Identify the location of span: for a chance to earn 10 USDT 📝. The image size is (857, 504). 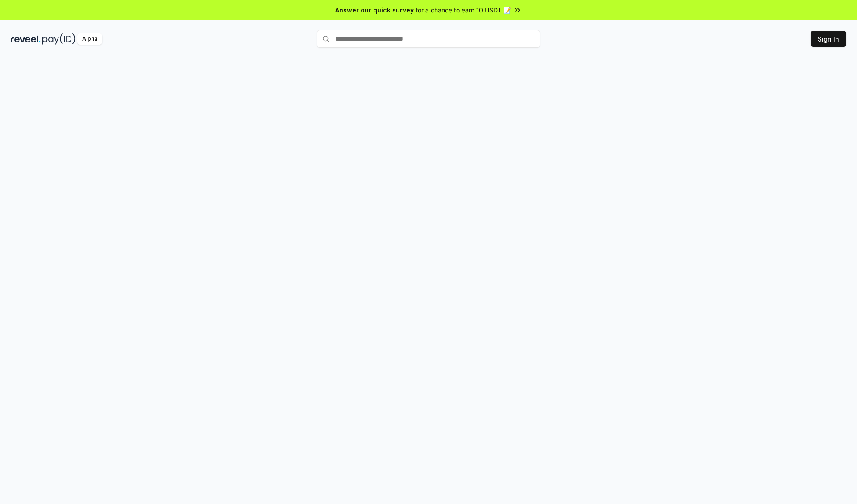
(463, 10).